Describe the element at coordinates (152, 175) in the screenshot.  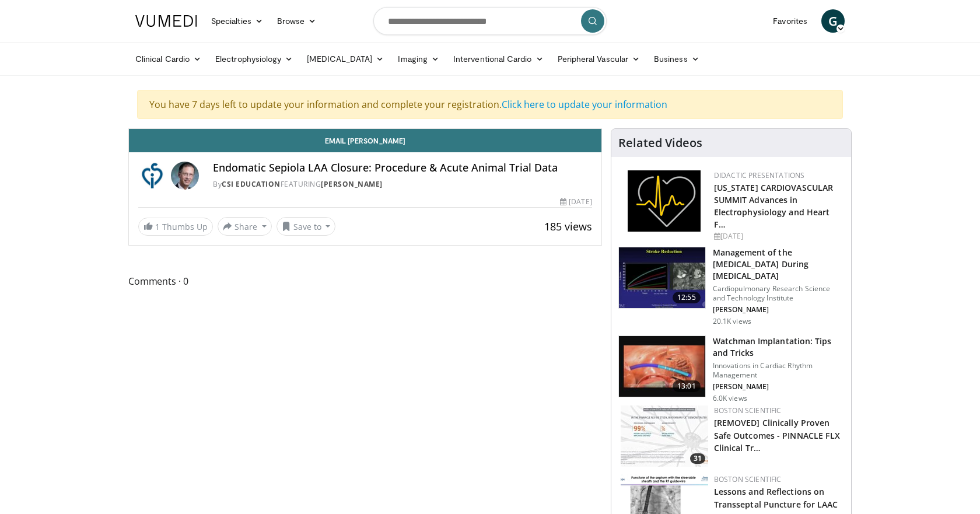
I see `img: CSI Education` at that location.